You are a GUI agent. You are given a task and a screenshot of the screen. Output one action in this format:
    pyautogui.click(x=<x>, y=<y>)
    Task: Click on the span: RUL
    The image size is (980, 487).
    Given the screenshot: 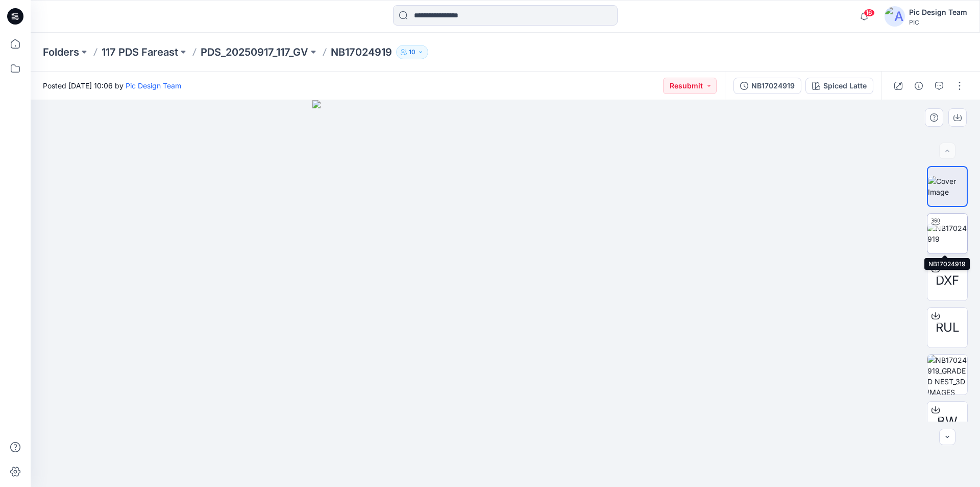 What is the action you would take?
    pyautogui.click(x=948, y=328)
    